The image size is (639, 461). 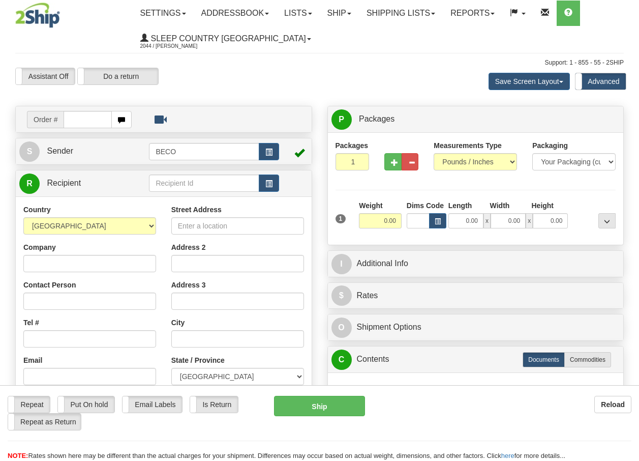 What do you see at coordinates (18, 455) in the screenshot?
I see `span: NOTE:` at bounding box center [18, 455].